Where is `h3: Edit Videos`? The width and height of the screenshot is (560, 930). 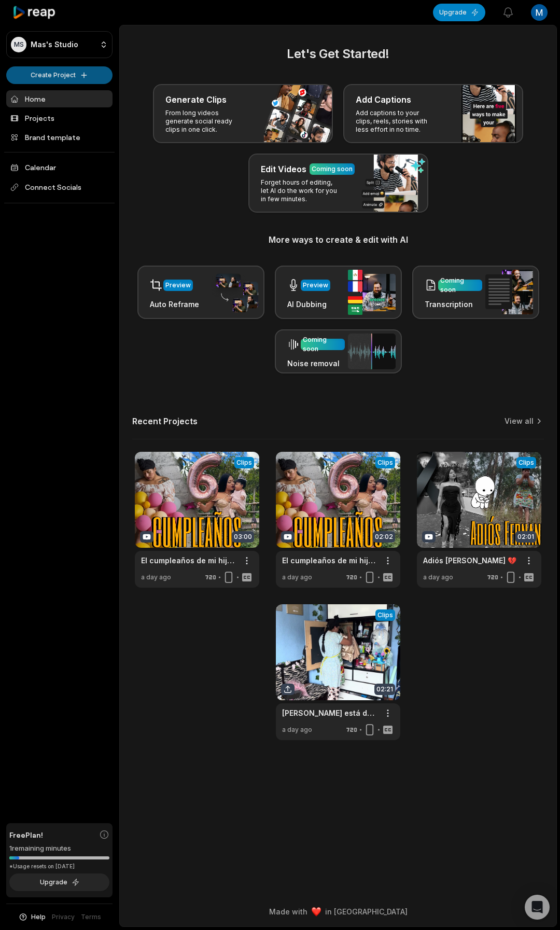 h3: Edit Videos is located at coordinates (283, 169).